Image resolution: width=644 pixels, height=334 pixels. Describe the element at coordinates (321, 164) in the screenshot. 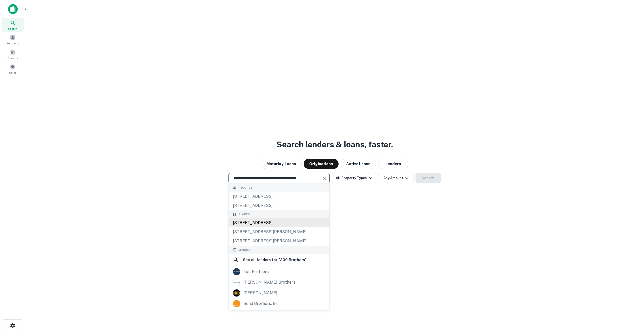

I see `button: Originations` at that location.